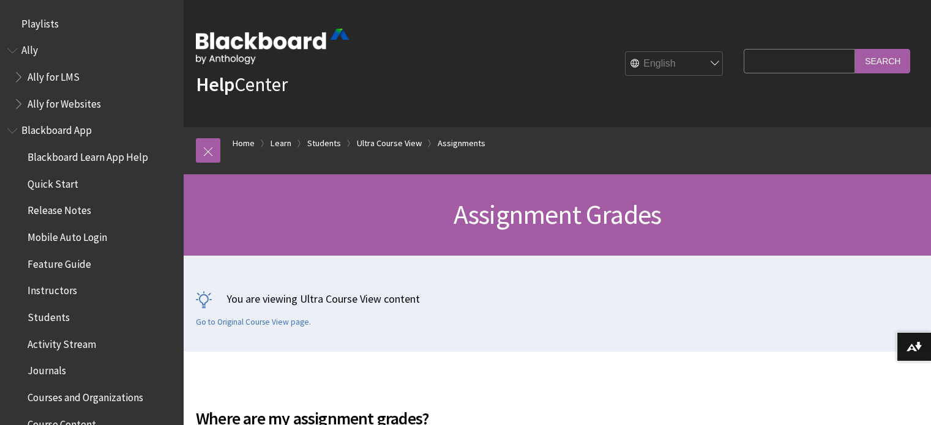  I want to click on span: Mobile Auto Login, so click(67, 235).